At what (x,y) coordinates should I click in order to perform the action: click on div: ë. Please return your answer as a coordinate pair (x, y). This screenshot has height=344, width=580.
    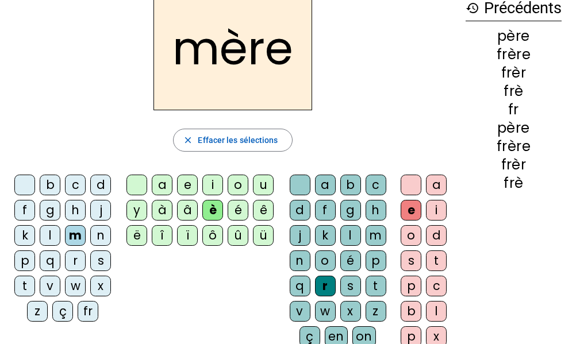
    Looking at the image, I should click on (137, 236).